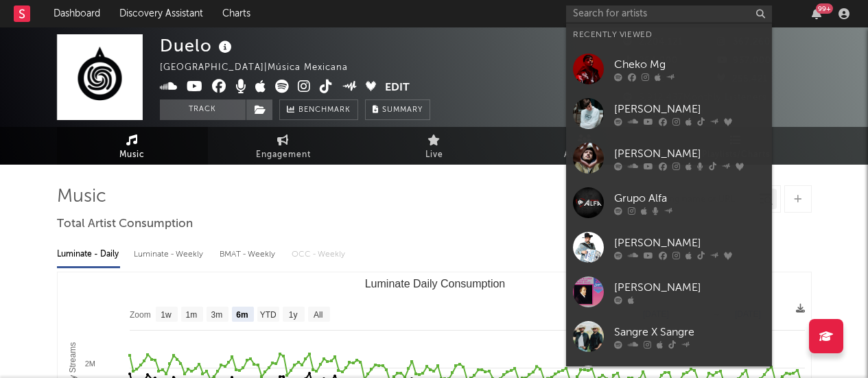 This screenshot has height=378, width=868. Describe the element at coordinates (283, 155) in the screenshot. I see `span: Engagement` at that location.